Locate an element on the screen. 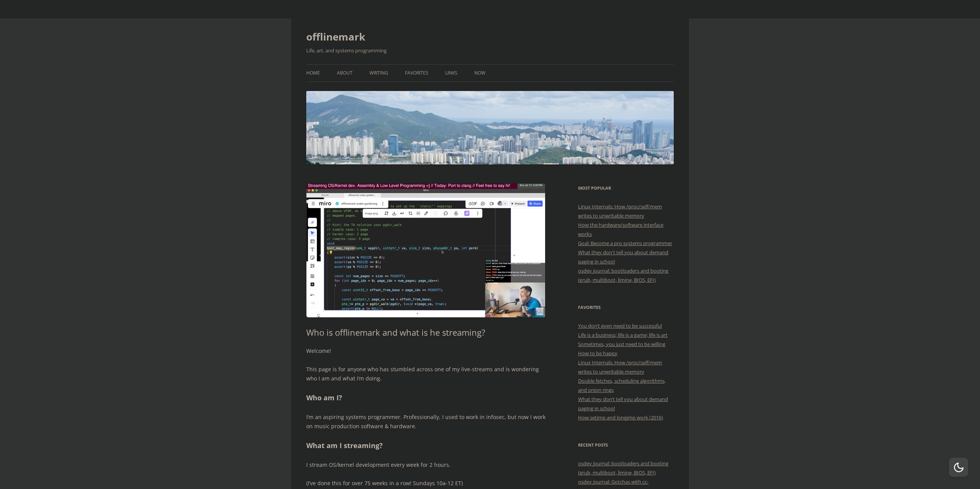  h1: Who is offlinemark and what is he streaming? is located at coordinates (426, 332).